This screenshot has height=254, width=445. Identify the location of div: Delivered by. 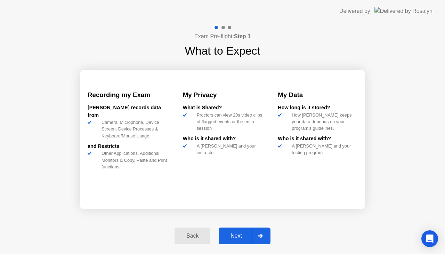
(354, 11).